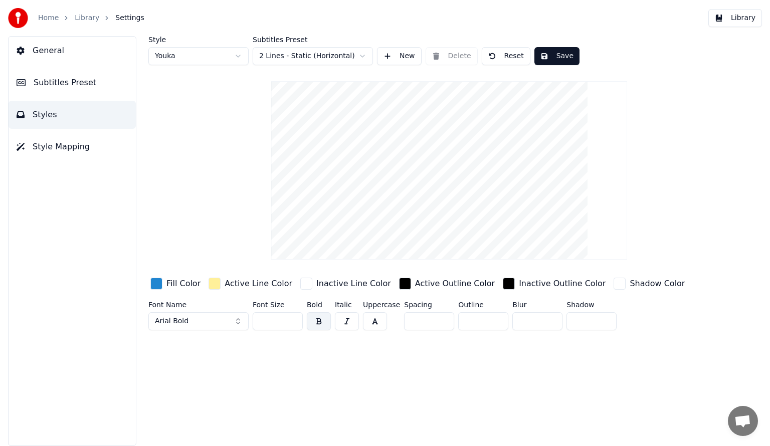 This screenshot has width=770, height=446. I want to click on button: Active Outline Color, so click(447, 284).